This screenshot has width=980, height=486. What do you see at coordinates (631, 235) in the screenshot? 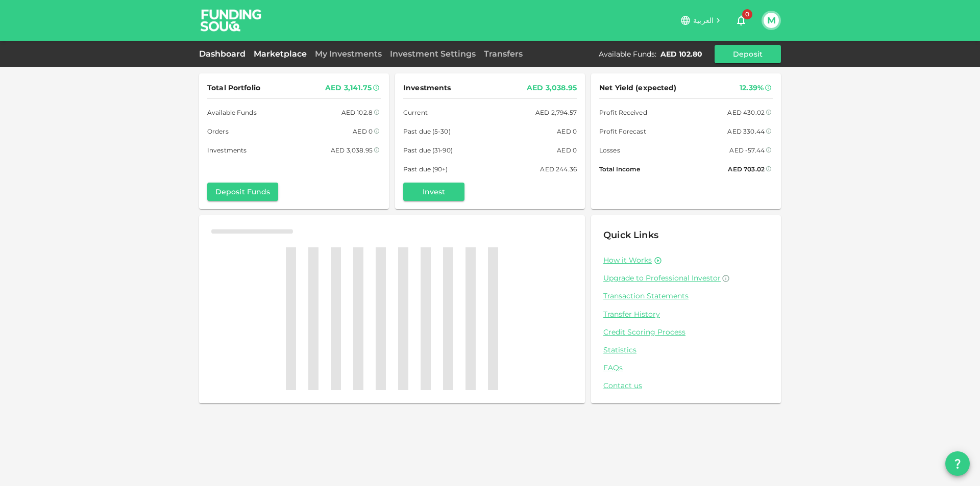
I see `span: Quick Links` at bounding box center [631, 235].